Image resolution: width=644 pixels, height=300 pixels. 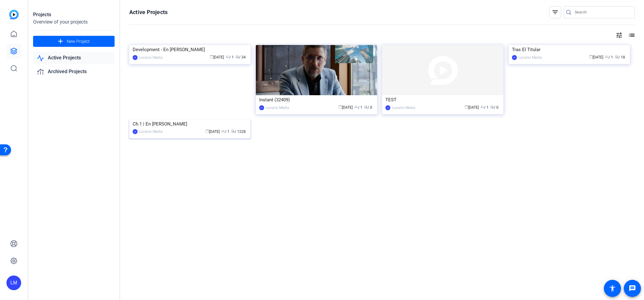 I want to click on div: Overview of your projects, so click(x=74, y=22).